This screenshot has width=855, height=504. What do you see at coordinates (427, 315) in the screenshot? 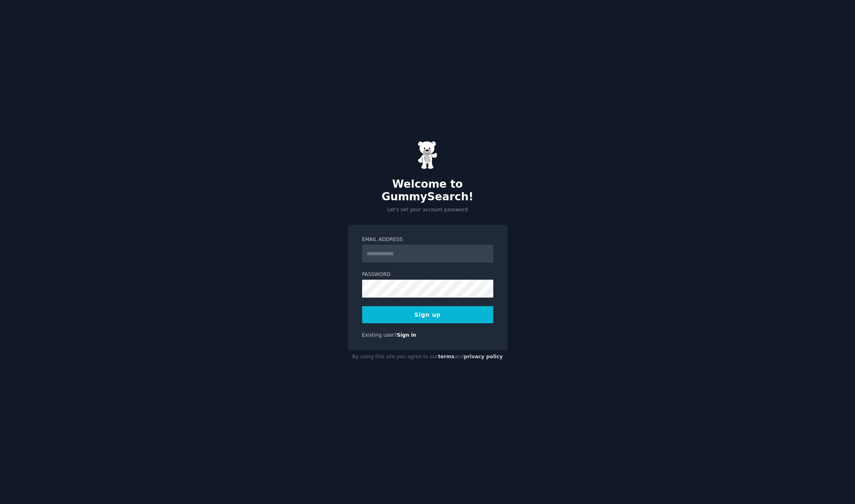
I see `button: Sign up` at bounding box center [427, 315].